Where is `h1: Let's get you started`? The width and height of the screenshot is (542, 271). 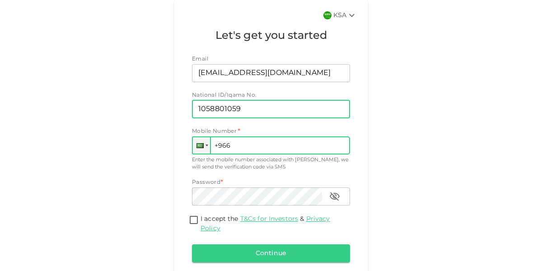 h1: Let's get you started is located at coordinates (271, 36).